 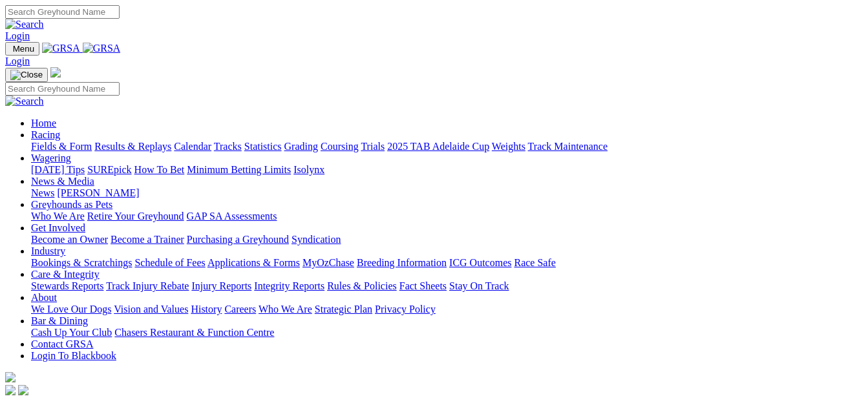 I want to click on a: Race Safe, so click(x=534, y=263).